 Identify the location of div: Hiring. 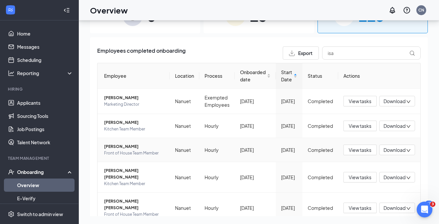
(40, 89).